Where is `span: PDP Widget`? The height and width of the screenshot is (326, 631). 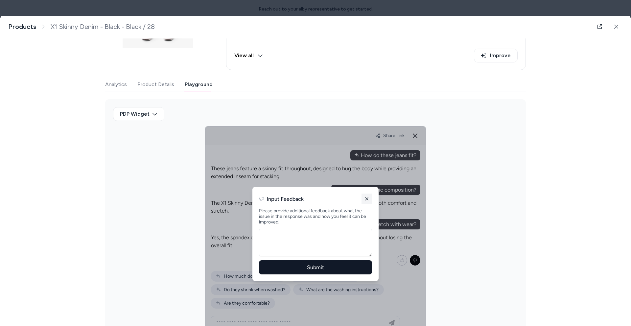
span: PDP Widget is located at coordinates (135, 114).